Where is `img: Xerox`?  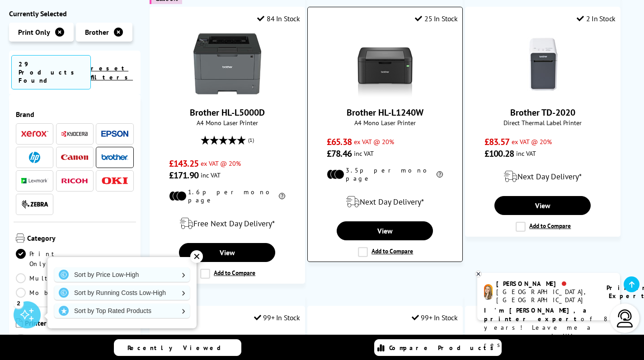 img: Xerox is located at coordinates (35, 135).